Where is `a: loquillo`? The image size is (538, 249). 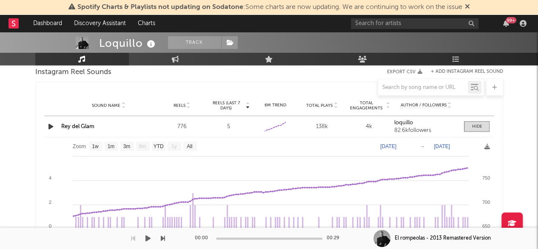 a: loquillo is located at coordinates (426, 123).